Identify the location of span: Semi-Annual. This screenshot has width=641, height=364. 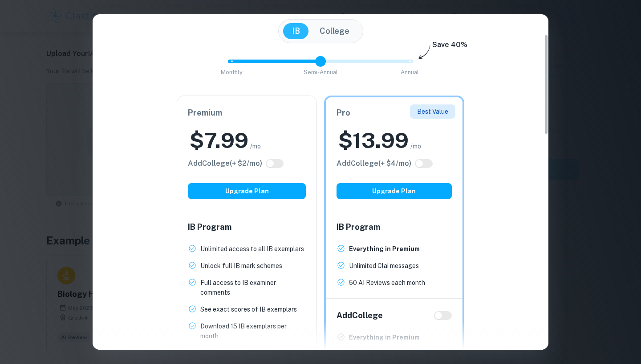
(320, 72).